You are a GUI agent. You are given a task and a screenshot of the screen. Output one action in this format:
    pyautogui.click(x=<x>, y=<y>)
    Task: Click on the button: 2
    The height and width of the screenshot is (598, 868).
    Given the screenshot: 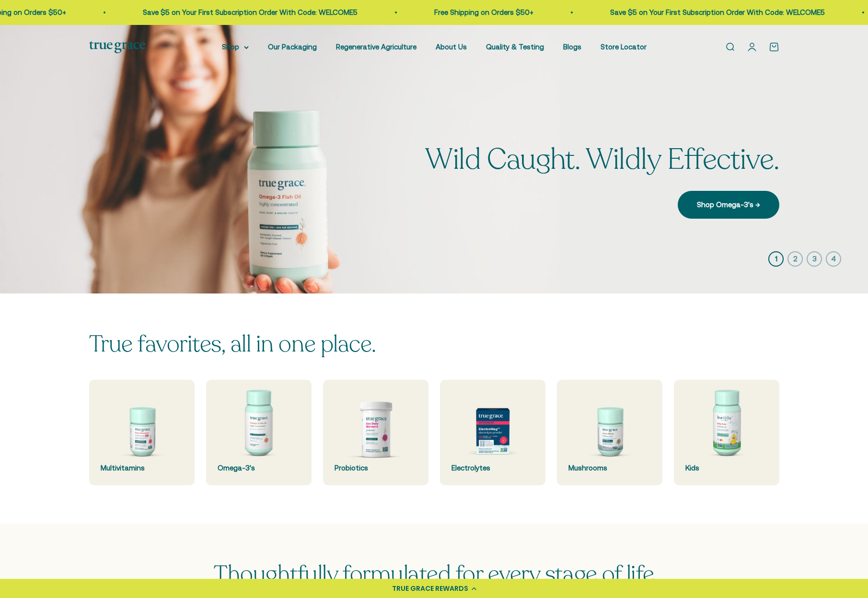 What is the action you would take?
    pyautogui.click(x=795, y=259)
    